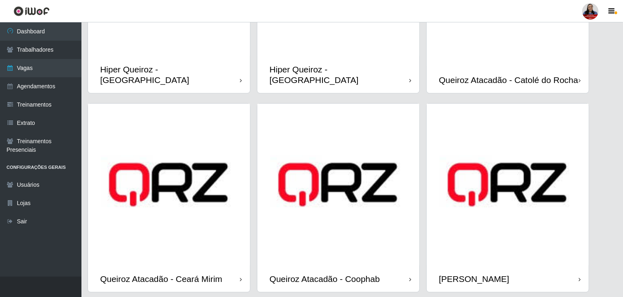 The image size is (623, 297). What do you see at coordinates (338, 198) in the screenshot?
I see `a: Queiroz Atacadão - Coophab` at bounding box center [338, 198].